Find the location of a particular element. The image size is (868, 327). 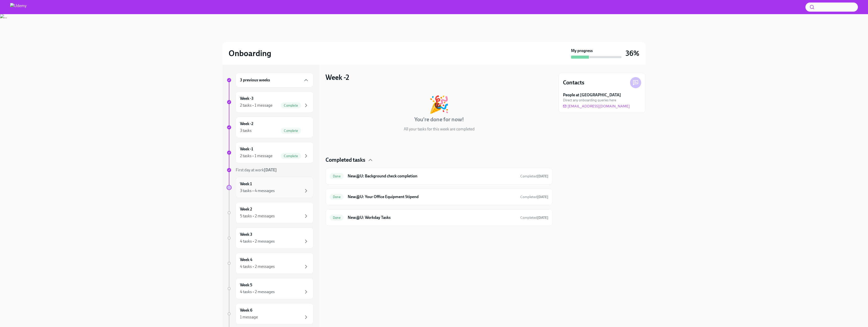

div: 1 message is located at coordinates (249, 317).